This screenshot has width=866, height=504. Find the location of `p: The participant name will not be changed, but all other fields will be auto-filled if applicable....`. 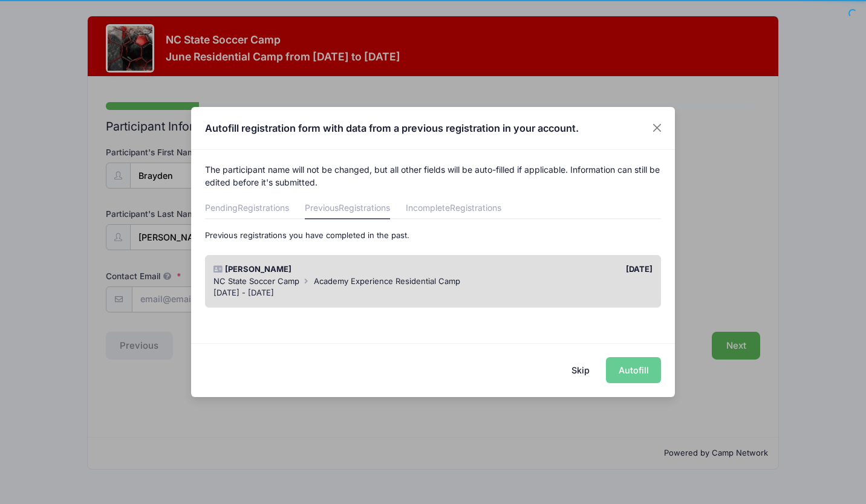

p: The participant name will not be changed, but all other fields will be auto-filled if applicable.... is located at coordinates (433, 176).